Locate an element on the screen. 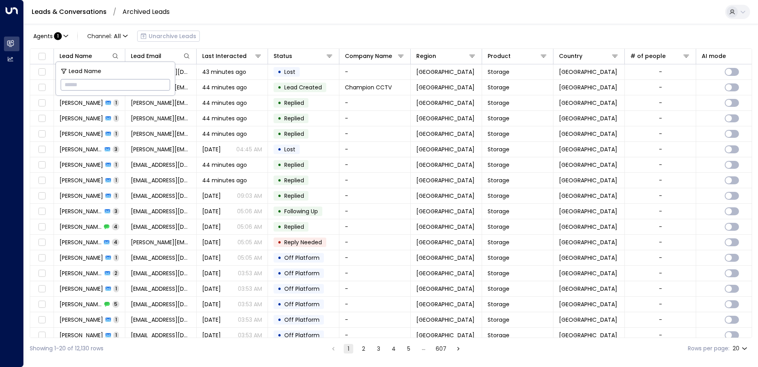  p: 03:53 AM is located at coordinates (250, 304).